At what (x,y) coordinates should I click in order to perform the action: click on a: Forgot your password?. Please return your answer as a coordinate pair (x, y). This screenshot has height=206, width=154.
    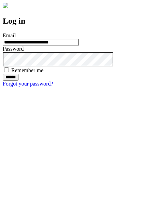
    Looking at the image, I should click on (28, 83).